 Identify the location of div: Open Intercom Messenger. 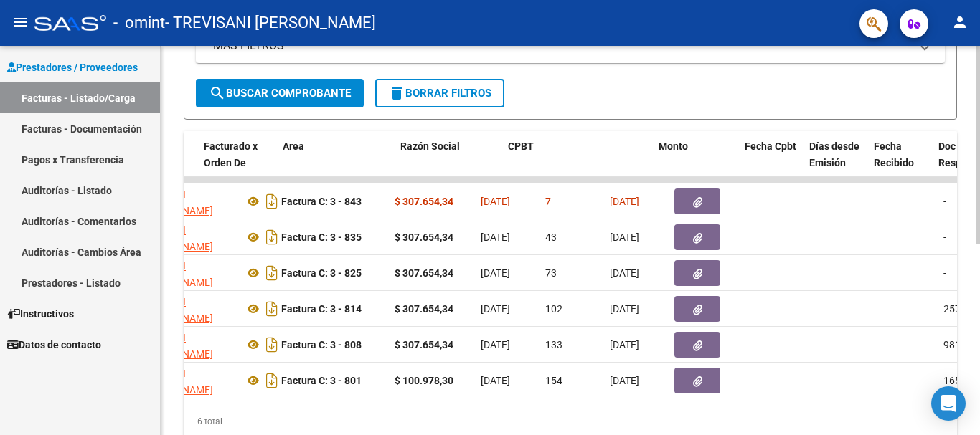
(949, 404).